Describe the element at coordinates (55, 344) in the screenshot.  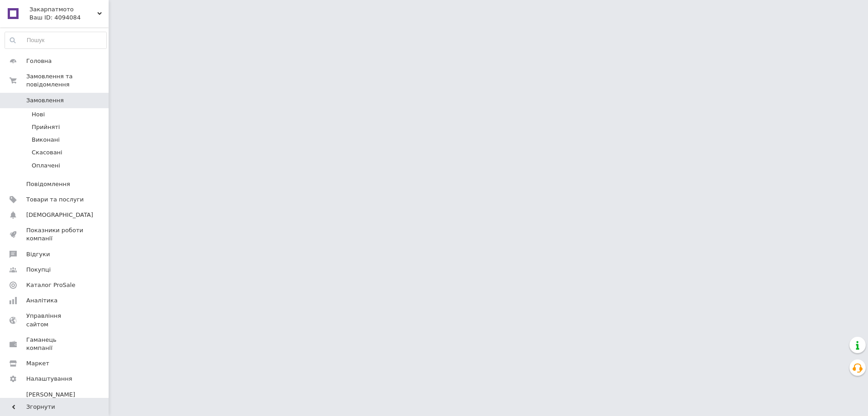
I see `span: Гаманець компанії` at that location.